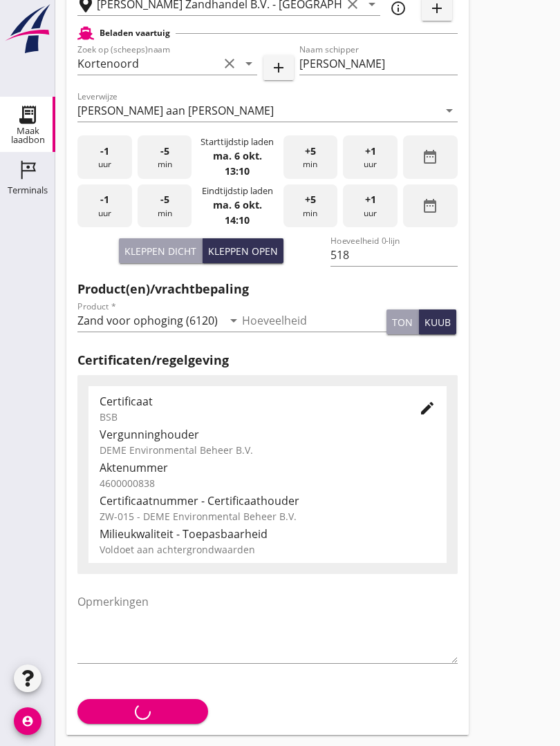 The width and height of the screenshot is (560, 746). What do you see at coordinates (160, 251) in the screenshot?
I see `button: Kleppen dicht` at bounding box center [160, 251].